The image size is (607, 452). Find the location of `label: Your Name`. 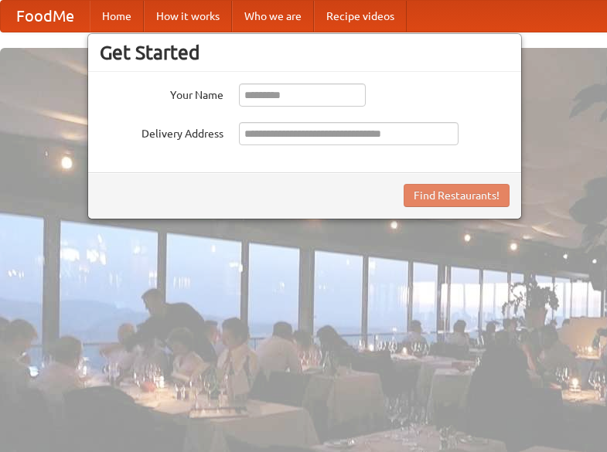

label: Your Name is located at coordinates (162, 93).